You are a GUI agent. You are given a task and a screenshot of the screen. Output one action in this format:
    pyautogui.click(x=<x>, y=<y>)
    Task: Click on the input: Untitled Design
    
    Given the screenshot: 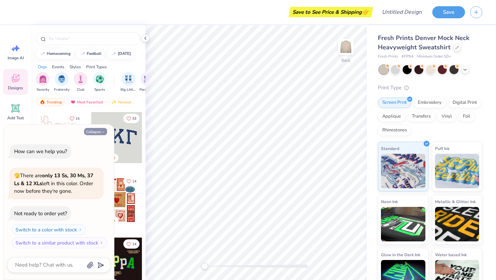 What is the action you would take?
    pyautogui.click(x=402, y=12)
    